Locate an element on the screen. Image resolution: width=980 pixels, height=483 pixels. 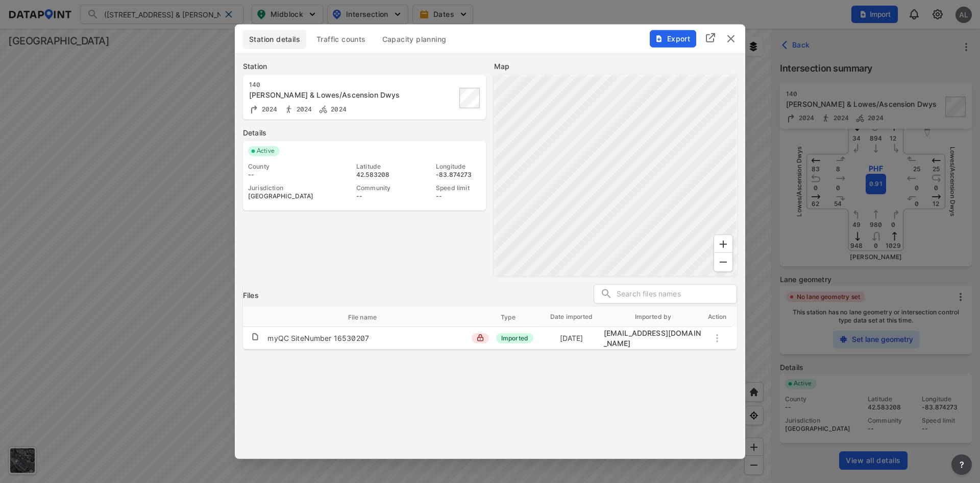
div: migration@data-point.io is located at coordinates (653, 338).